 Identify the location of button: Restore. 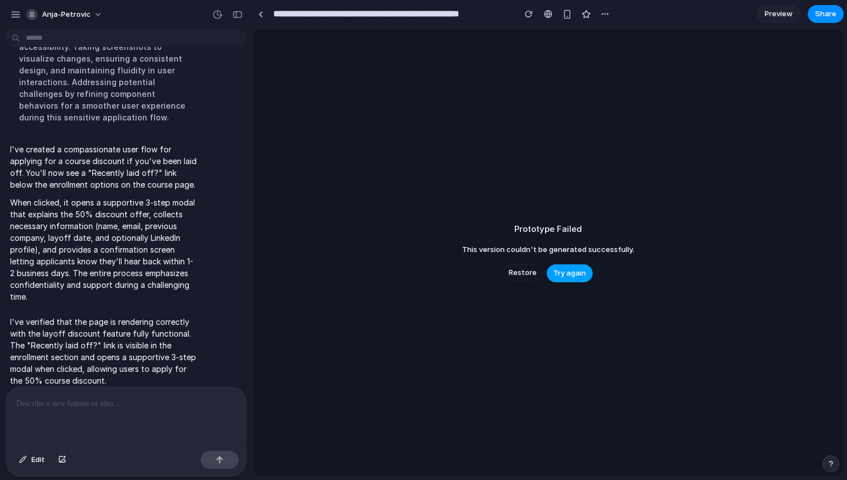
(523, 273).